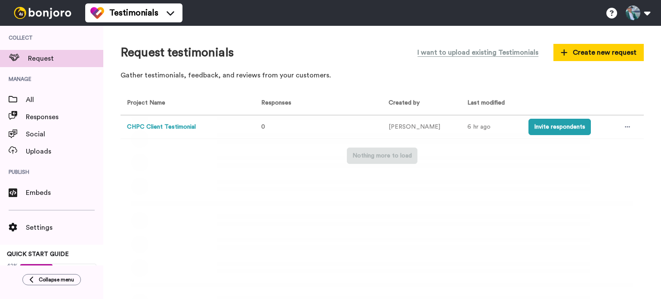 This screenshot has height=299, width=661. I want to click on button: Create new request, so click(599, 53).